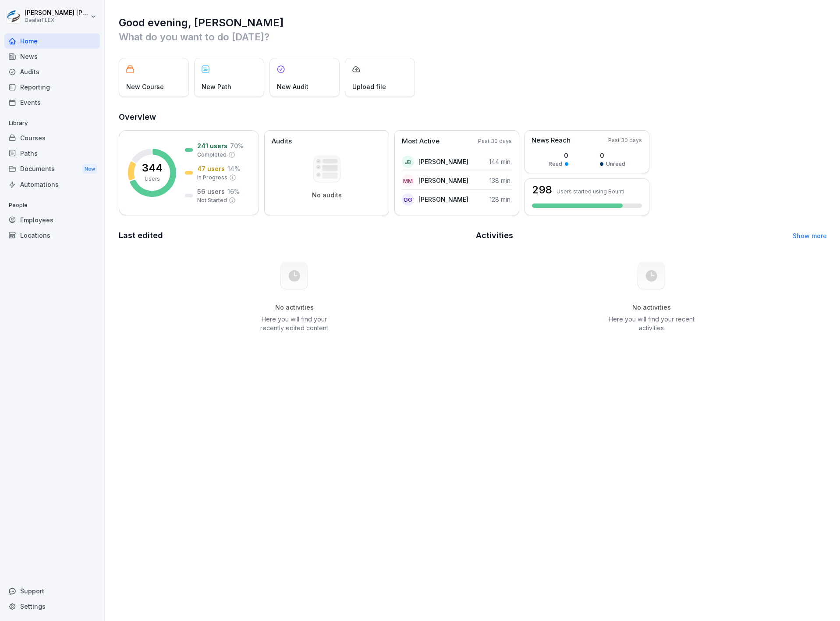 The width and height of the screenshot is (840, 621). What do you see at coordinates (369, 87) in the screenshot?
I see `p: Upload file` at bounding box center [369, 87].